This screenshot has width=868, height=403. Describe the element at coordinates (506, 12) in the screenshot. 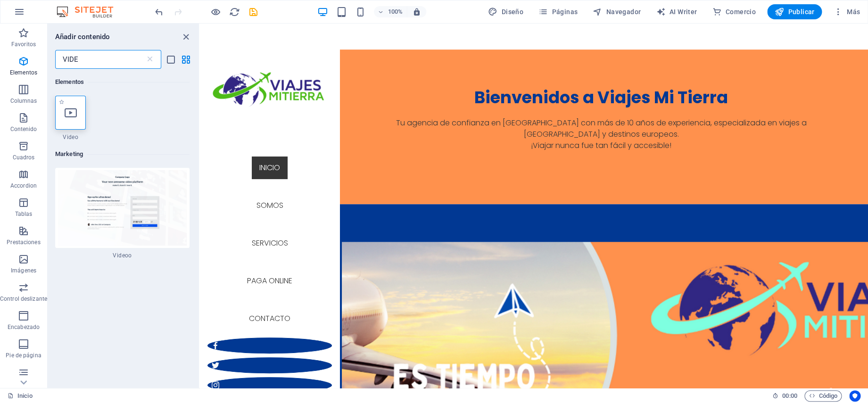

I see `button: Diseño` at that location.